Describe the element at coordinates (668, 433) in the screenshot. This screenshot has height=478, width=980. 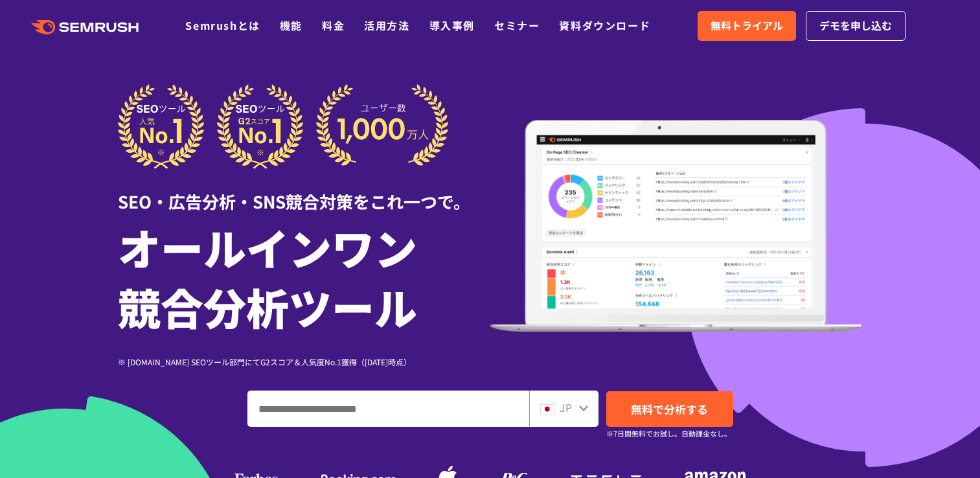
I see `small: ※7日間無料でお試し。自動課金なし。` at that location.